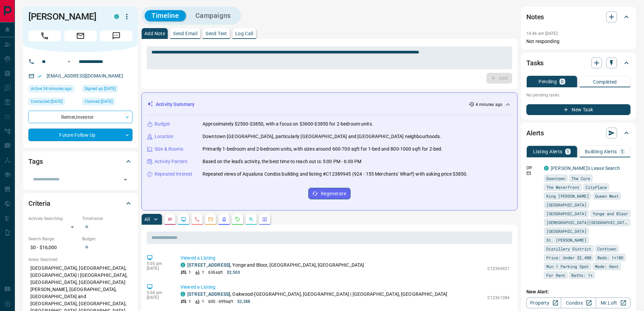  I want to click on div: Tue Sep 09 2025, so click(107, 102).